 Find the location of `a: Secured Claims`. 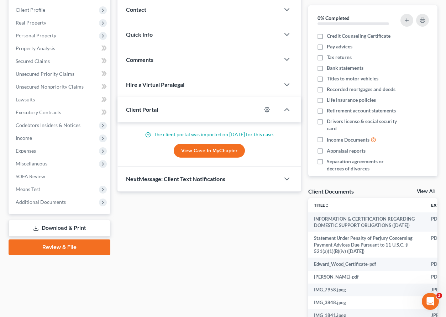

a: Secured Claims is located at coordinates (60, 61).